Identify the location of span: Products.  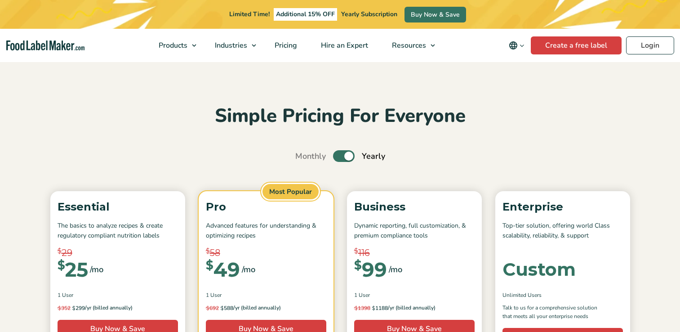
(172, 45).